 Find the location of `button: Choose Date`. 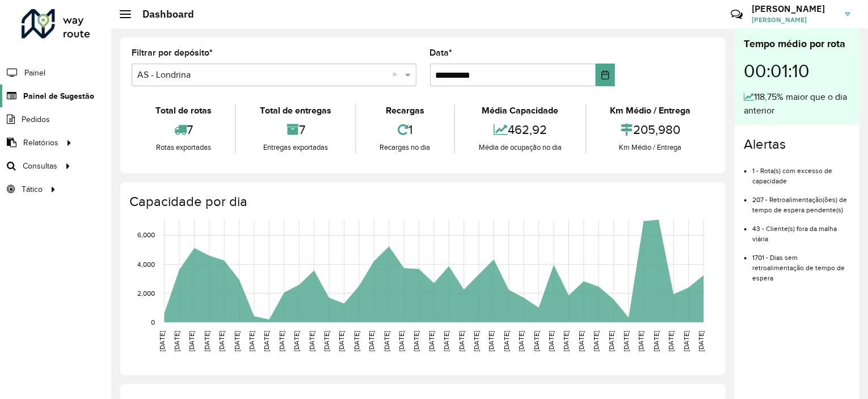

button: Choose Date is located at coordinates (605, 75).